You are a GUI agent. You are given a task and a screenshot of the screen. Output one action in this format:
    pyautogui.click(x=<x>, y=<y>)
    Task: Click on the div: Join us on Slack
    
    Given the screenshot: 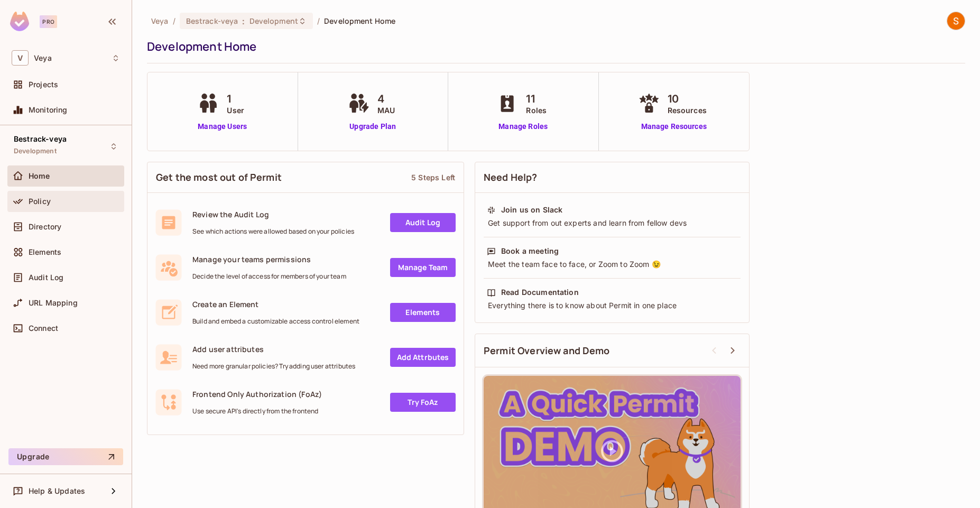 What is the action you would take?
    pyautogui.click(x=531, y=210)
    